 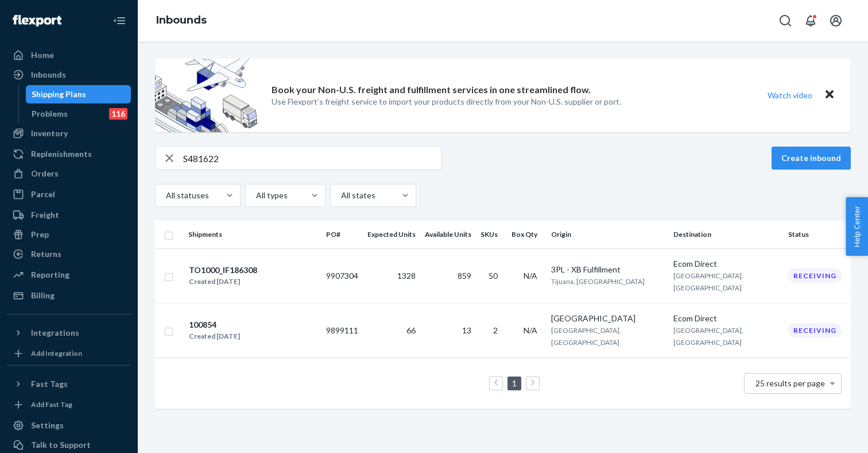 I want to click on a: Inventory, so click(x=69, y=133).